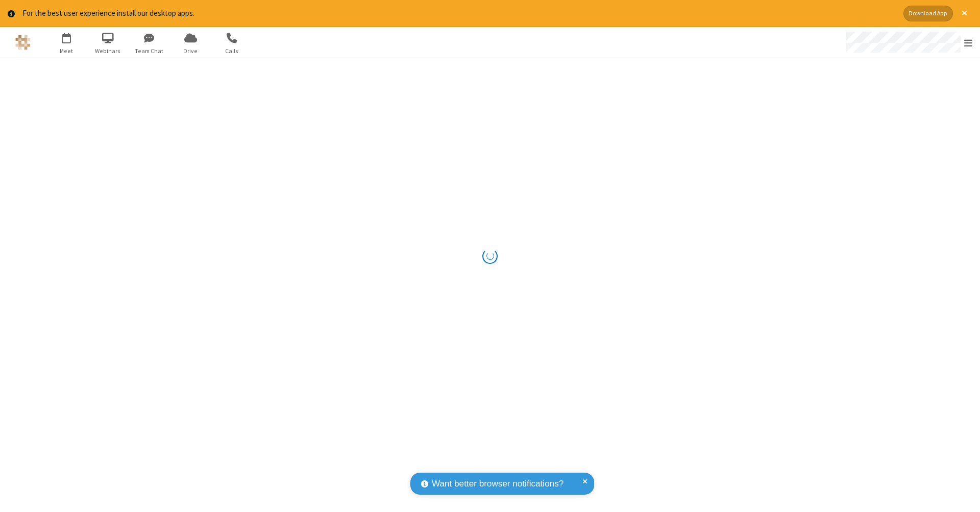 The image size is (980, 512). I want to click on span: Webinars, so click(107, 51).